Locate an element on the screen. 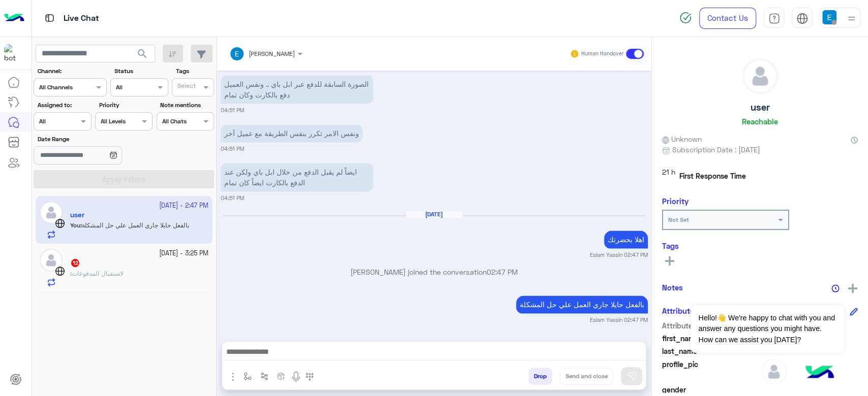  img: Logo is located at coordinates (14, 18).